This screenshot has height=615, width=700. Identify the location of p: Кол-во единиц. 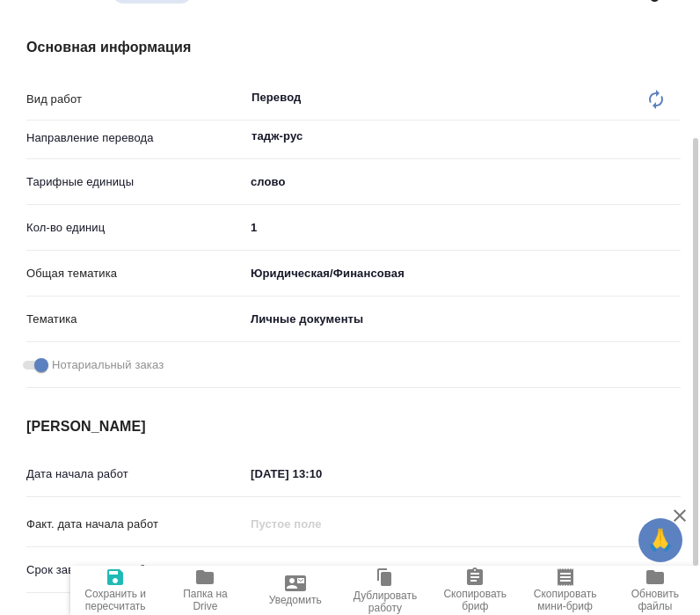
(135, 228).